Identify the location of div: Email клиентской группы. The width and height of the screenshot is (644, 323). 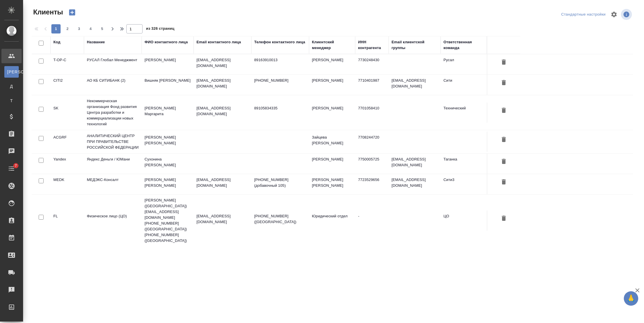
(415, 45).